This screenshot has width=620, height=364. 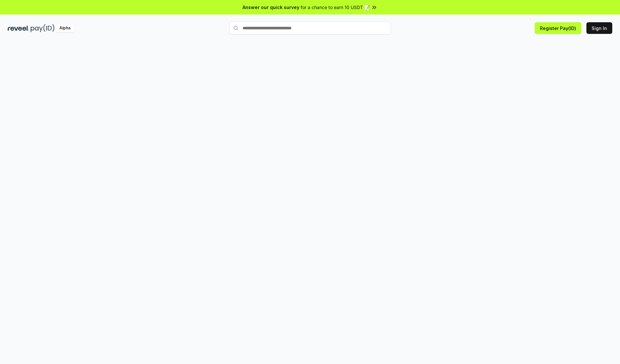 What do you see at coordinates (599, 28) in the screenshot?
I see `button: Sign In` at bounding box center [599, 28].